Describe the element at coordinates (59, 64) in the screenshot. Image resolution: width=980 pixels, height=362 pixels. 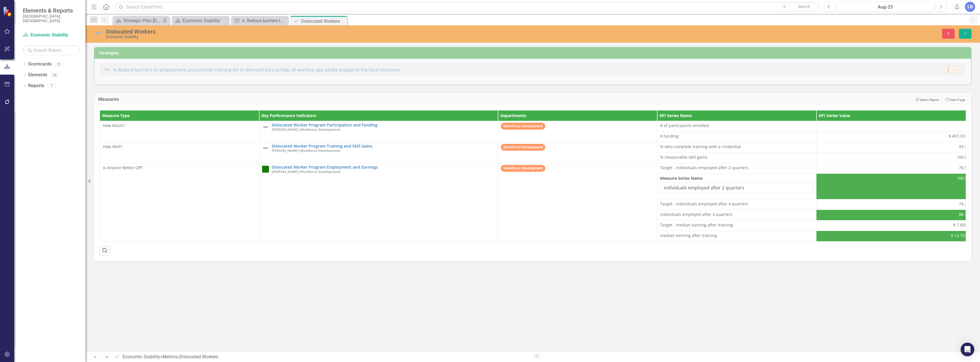
I see `div: 21` at that location.